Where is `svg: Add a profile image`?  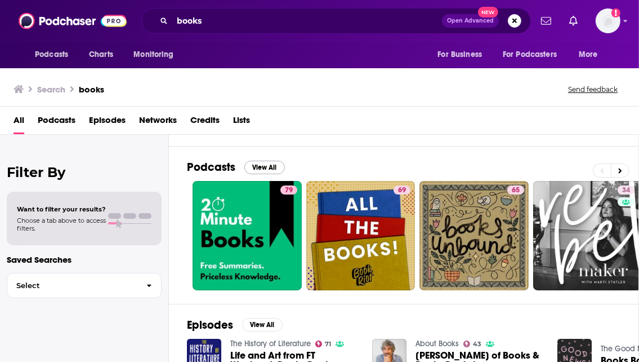 svg: Add a profile image is located at coordinates (616, 13).